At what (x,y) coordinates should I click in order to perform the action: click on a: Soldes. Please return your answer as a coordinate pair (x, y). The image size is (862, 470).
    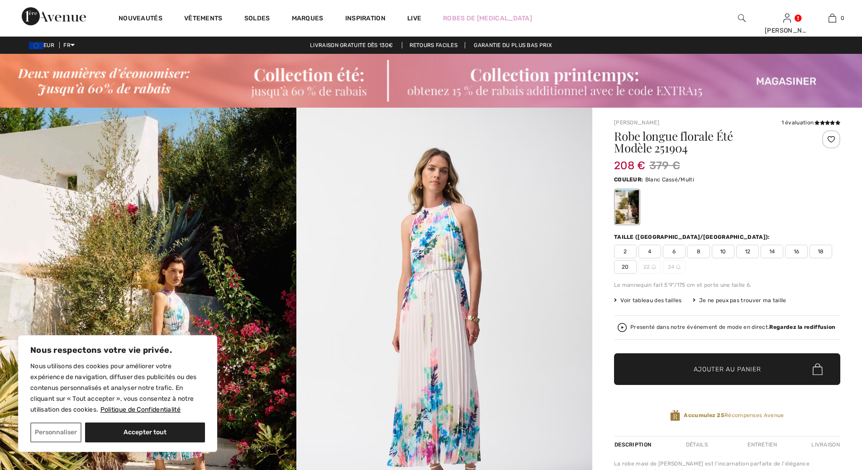
    Looking at the image, I should click on (257, 19).